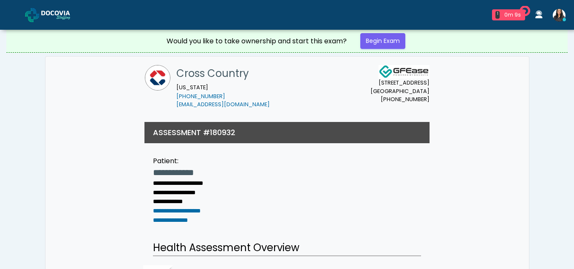  I want to click on div: 0m 9s, so click(513, 15).